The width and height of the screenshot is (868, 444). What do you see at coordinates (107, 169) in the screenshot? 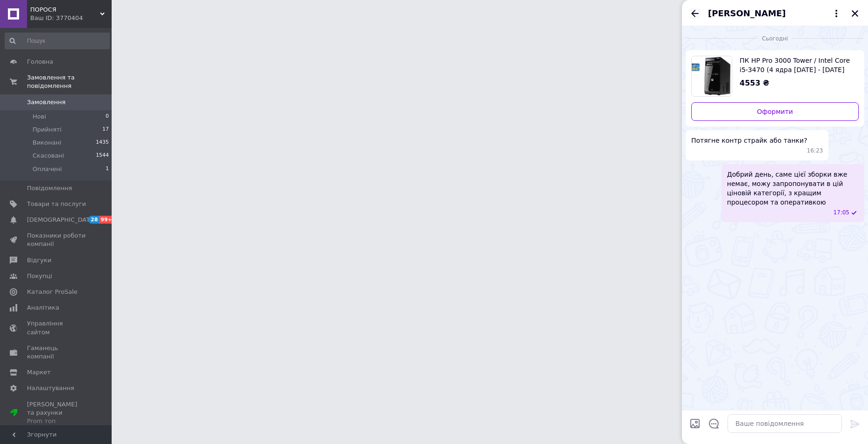
I see `span: 1` at bounding box center [107, 169].